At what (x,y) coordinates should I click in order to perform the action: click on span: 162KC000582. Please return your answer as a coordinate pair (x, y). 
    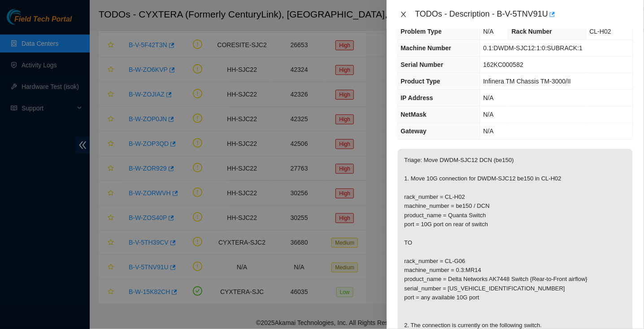
    Looking at the image, I should click on (504, 65).